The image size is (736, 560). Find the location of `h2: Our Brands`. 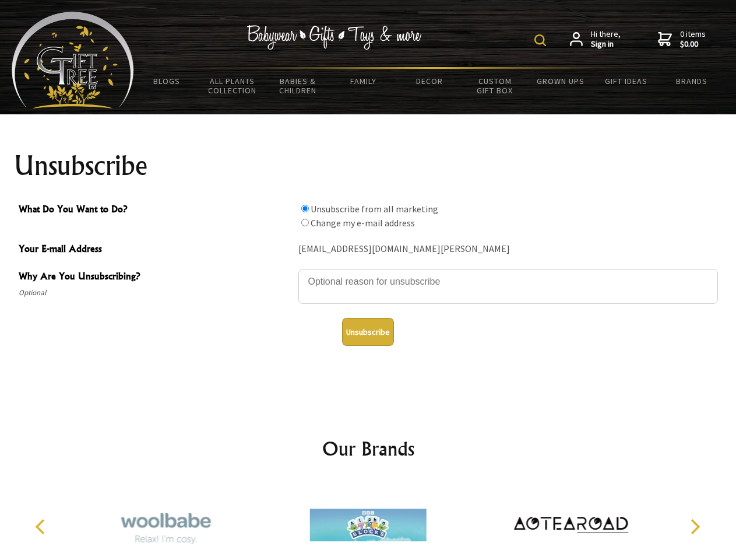

h2: Our Brands is located at coordinates (368, 448).